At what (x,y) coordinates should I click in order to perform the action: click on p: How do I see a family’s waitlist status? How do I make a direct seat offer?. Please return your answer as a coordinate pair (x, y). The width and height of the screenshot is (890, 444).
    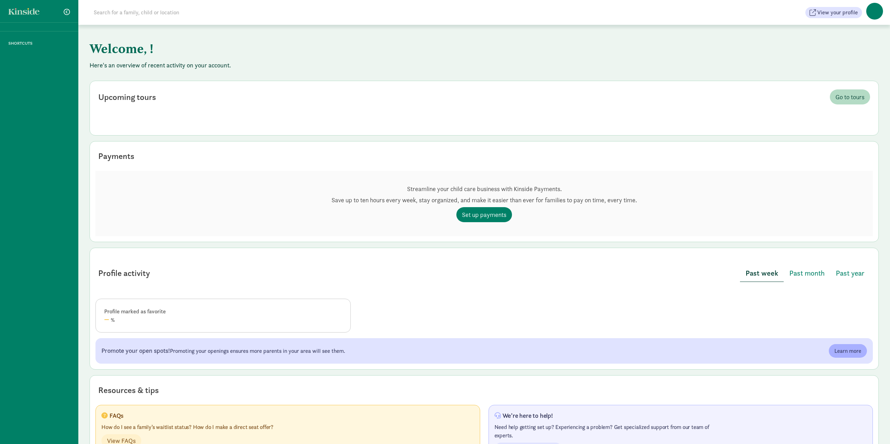
    Looking at the image, I should click on (211, 428).